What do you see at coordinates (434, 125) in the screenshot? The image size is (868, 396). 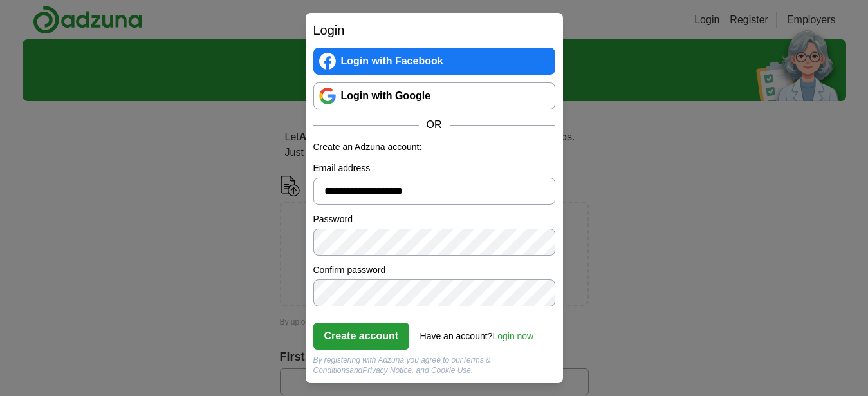 I see `span: OR` at bounding box center [434, 125].